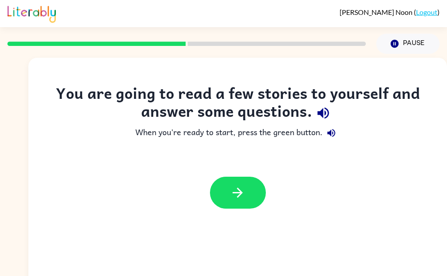 The image size is (447, 276). I want to click on a: Logout, so click(427, 12).